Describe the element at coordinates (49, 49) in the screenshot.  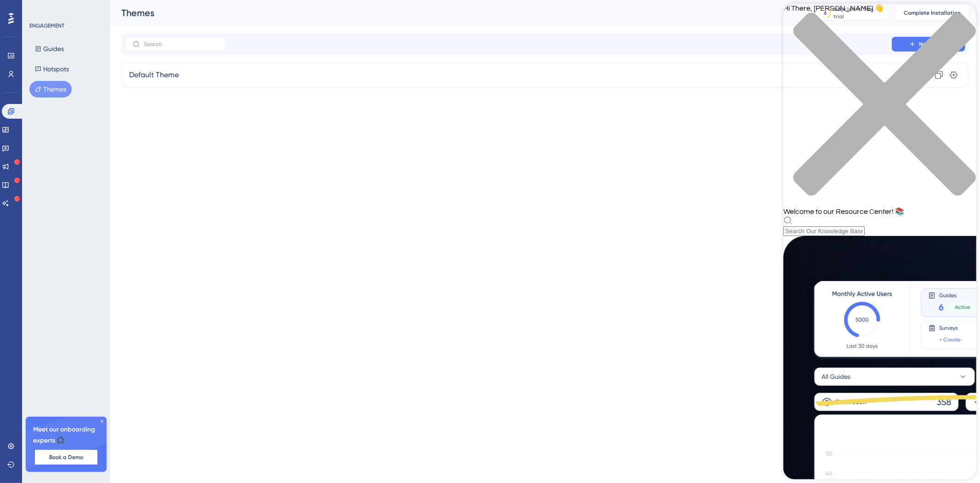
I see `button: Guides` at that location.